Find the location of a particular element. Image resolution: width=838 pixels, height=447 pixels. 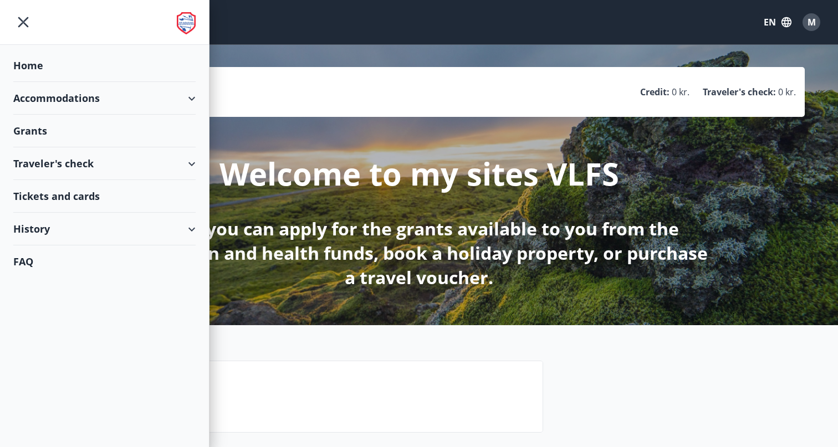

div: Accommodations is located at coordinates (104, 98).